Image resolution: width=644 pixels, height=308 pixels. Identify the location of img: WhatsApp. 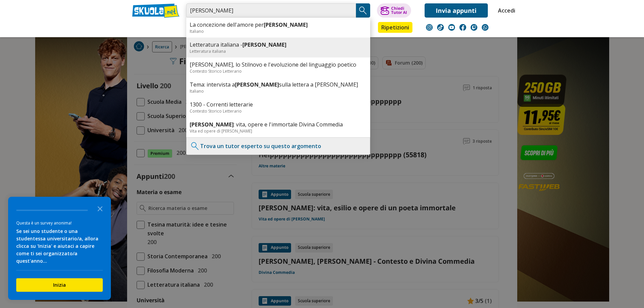
(485, 27).